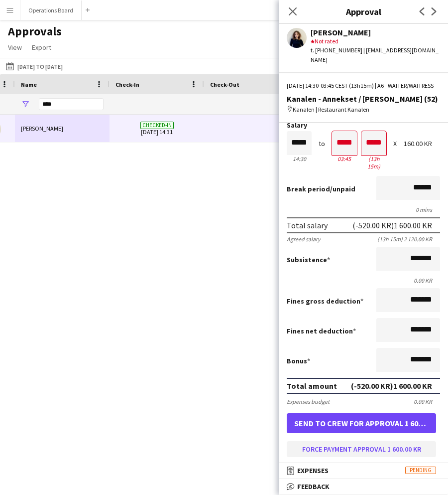 The height and width of the screenshot is (495, 448). I want to click on button: Force payment approval 1 600.00 KR, so click(362, 449).